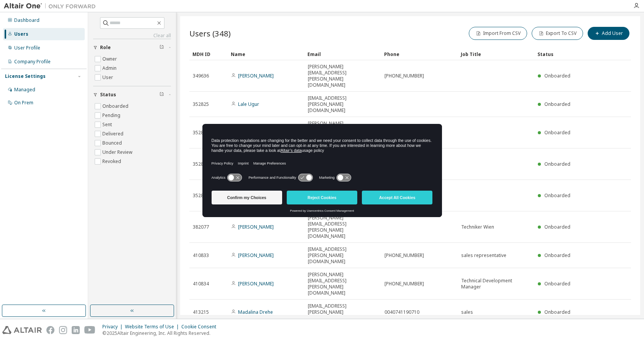  I want to click on button: Role, so click(132, 47).